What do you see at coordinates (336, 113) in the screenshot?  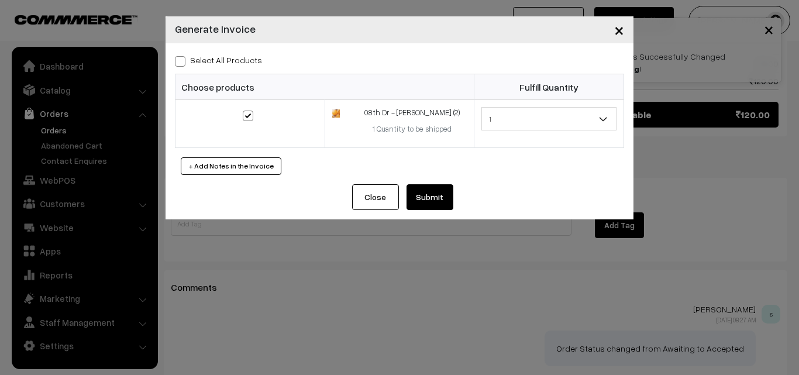 I see `img: 17522222499950poori.jpg` at bounding box center [336, 113].